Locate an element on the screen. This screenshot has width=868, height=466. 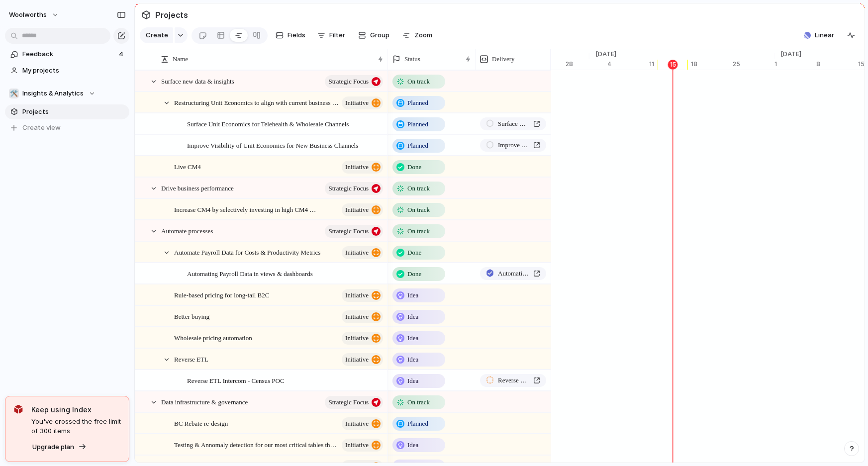
span: Increase CM4 by selectively investing in high CM4 products is located at coordinates (246, 209).